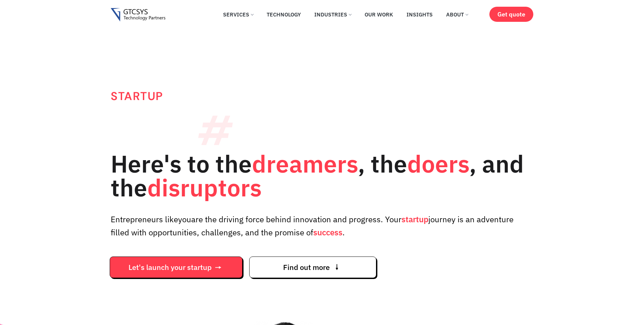 Image resolution: width=644 pixels, height=325 pixels. What do you see at coordinates (328, 232) in the screenshot?
I see `span: success` at bounding box center [328, 232].